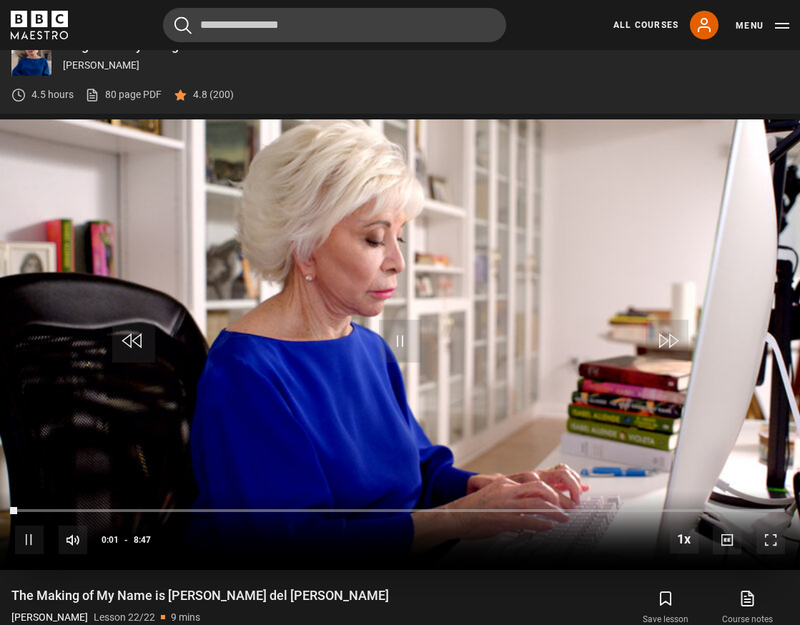  Describe the element at coordinates (335, 25) in the screenshot. I see `input: Search` at that location.